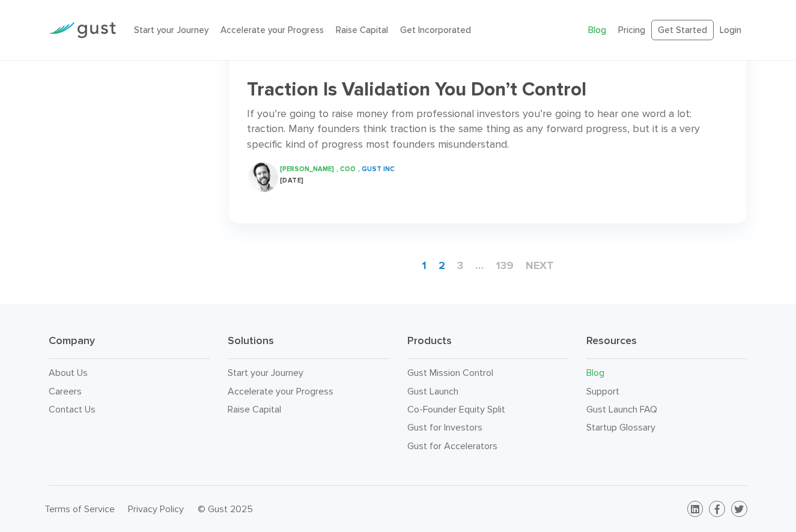  Describe the element at coordinates (682, 30) in the screenshot. I see `a: Get Started` at that location.